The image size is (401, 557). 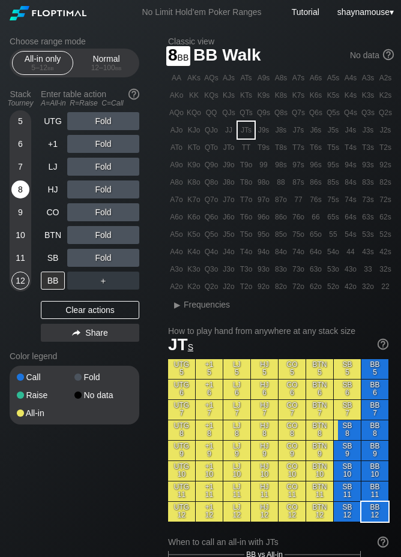 What do you see at coordinates (298, 165) in the screenshot?
I see `div: 97s` at bounding box center [298, 165].